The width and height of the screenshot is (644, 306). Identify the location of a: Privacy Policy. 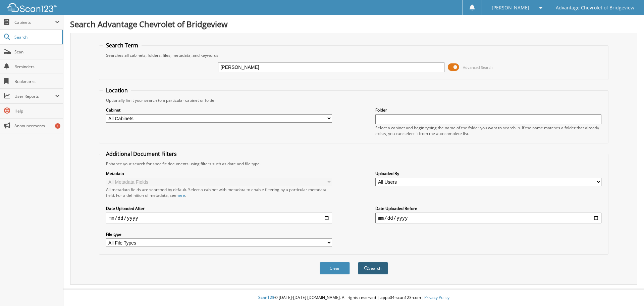
(437, 297).